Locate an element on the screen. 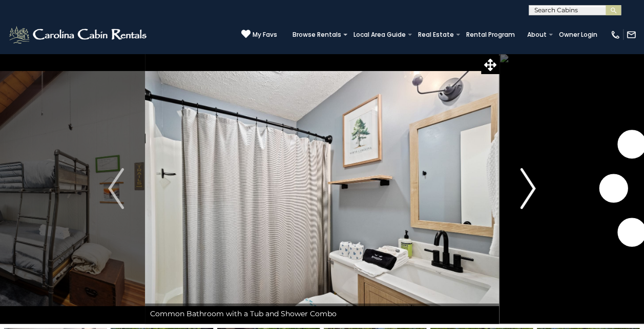 This screenshot has height=329, width=644. a: Real Estate is located at coordinates (435, 35).